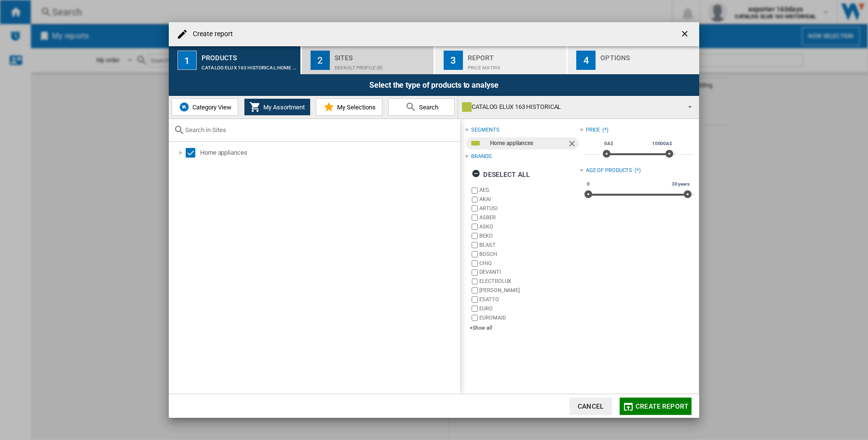  I want to click on label: DEVANTI, so click(529, 272).